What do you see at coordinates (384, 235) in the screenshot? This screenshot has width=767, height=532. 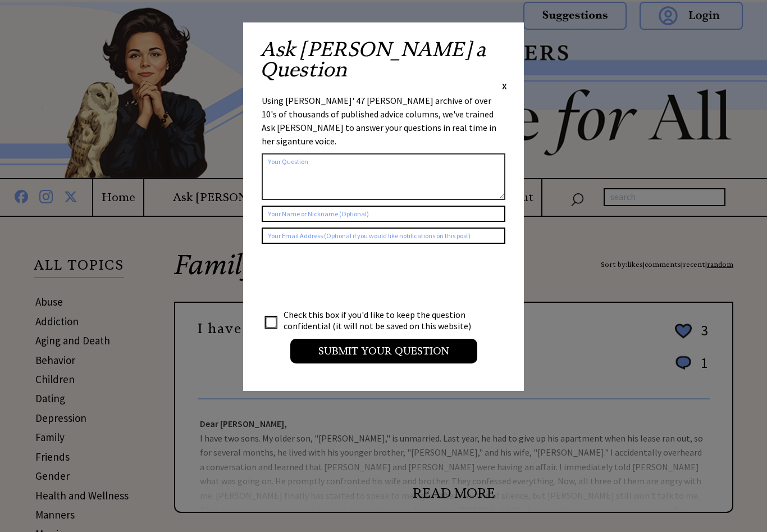 I see `input: Your Email Address (Optional if you would like notifications on this post)` at bounding box center [384, 235].